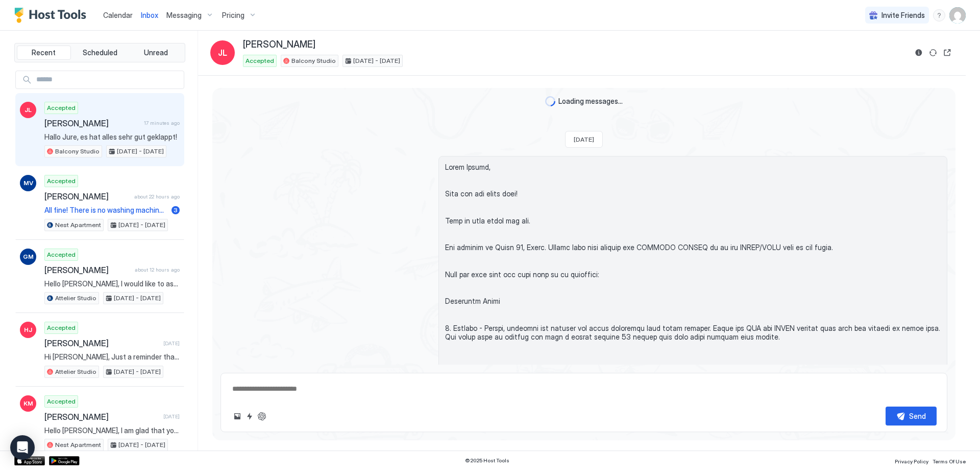  What do you see at coordinates (28, 403) in the screenshot?
I see `span: KM` at bounding box center [28, 403].